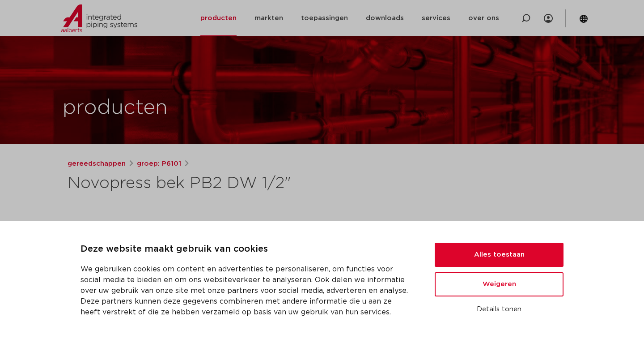 This screenshot has width=644, height=339. Describe the element at coordinates (500, 309) in the screenshot. I see `button: Details tonen` at that location.